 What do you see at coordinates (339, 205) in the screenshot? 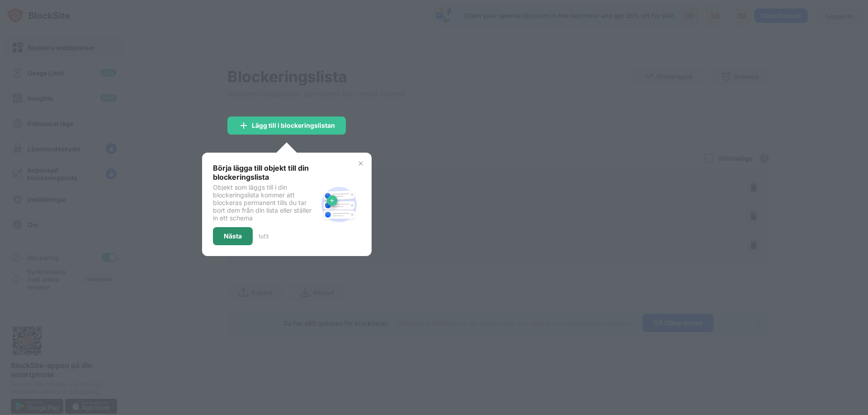
I see `img: block-site.svg` at bounding box center [339, 205].